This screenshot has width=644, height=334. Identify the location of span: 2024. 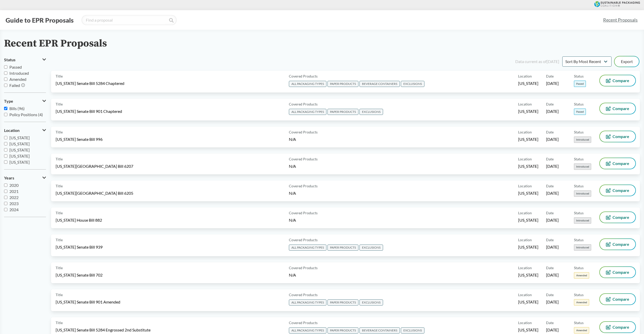
(14, 210).